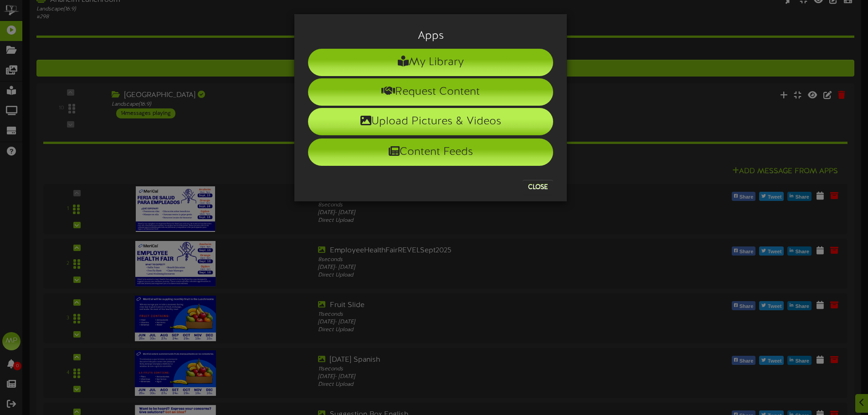 The height and width of the screenshot is (415, 868). I want to click on li: Content Feeds, so click(431, 152).